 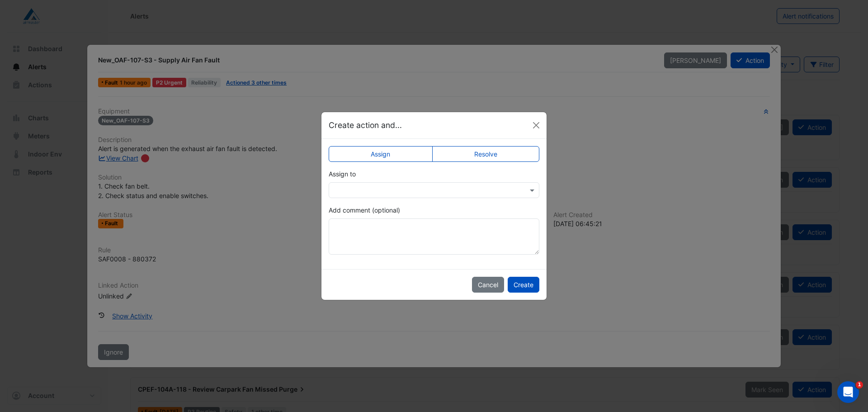 What do you see at coordinates (486, 154) in the screenshot?
I see `label: Resolve` at bounding box center [486, 154].